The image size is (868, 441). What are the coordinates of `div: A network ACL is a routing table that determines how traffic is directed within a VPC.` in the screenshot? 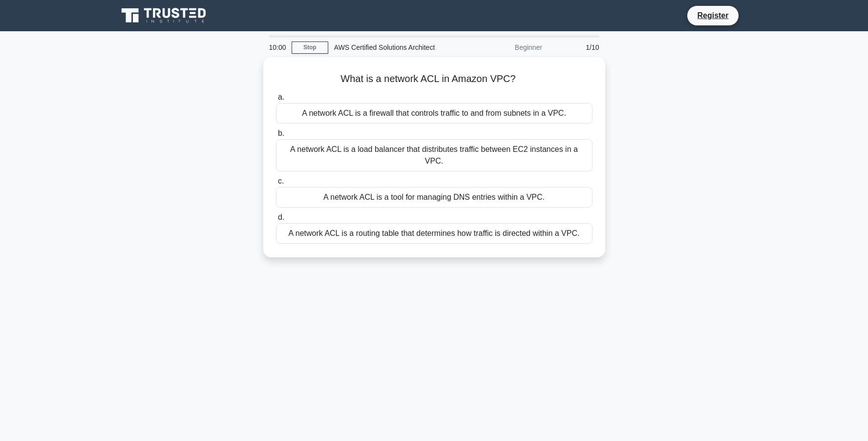 It's located at (434, 234).